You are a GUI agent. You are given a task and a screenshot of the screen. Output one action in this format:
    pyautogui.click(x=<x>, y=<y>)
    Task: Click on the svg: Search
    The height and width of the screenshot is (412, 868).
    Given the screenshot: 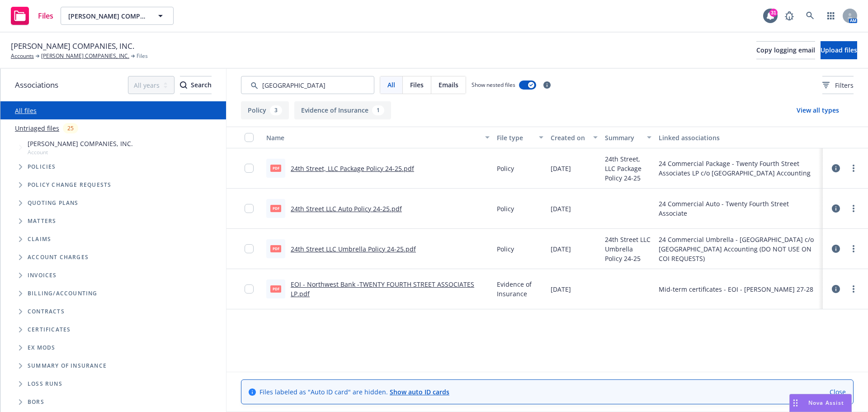 What is the action you would take?
    pyautogui.click(x=183, y=85)
    